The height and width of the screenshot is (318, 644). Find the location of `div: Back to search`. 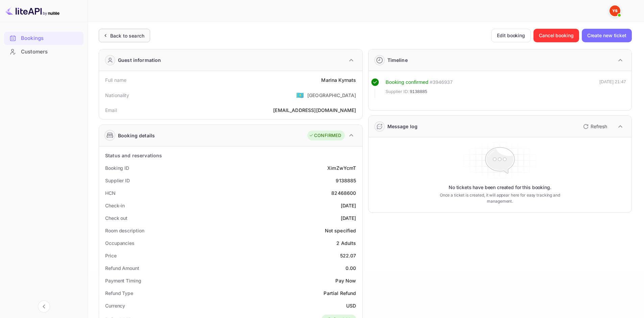

div: Back to search is located at coordinates (127, 36).